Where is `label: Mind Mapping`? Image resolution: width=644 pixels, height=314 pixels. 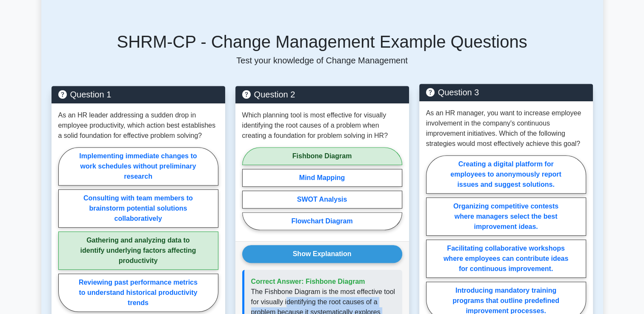
label: Mind Mapping is located at coordinates (322, 178).